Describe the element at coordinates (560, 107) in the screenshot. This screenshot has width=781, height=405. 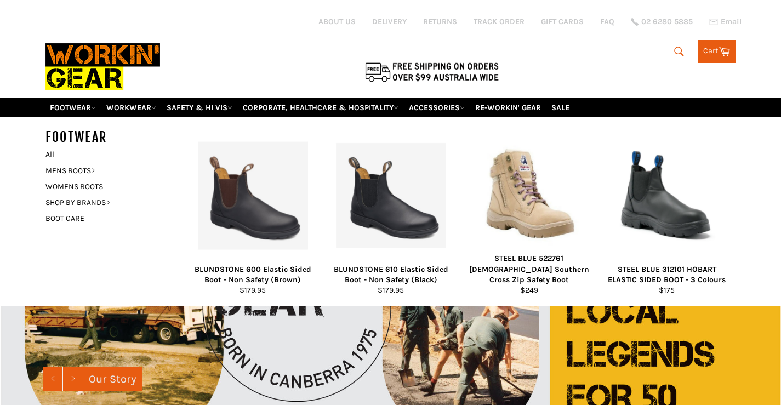
I see `a: SALE` at that location.